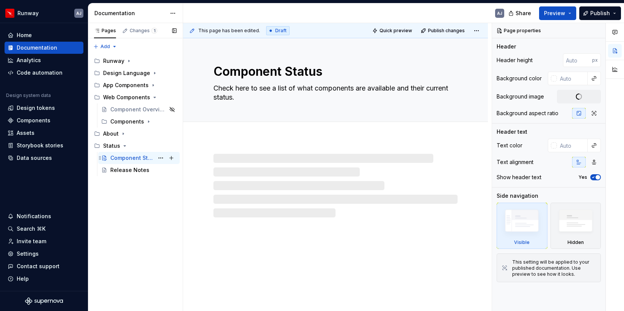  I want to click on div: Page tree, so click(135, 116).